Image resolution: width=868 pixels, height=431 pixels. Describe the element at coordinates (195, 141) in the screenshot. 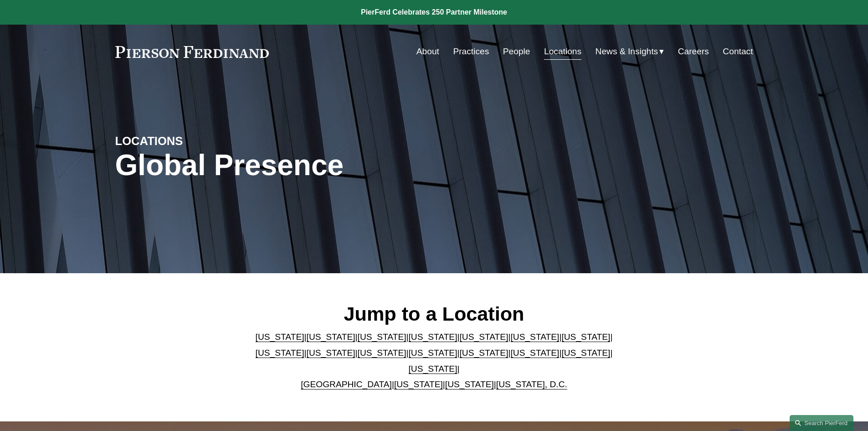

I see `h4: LOCATIONS` at that location.